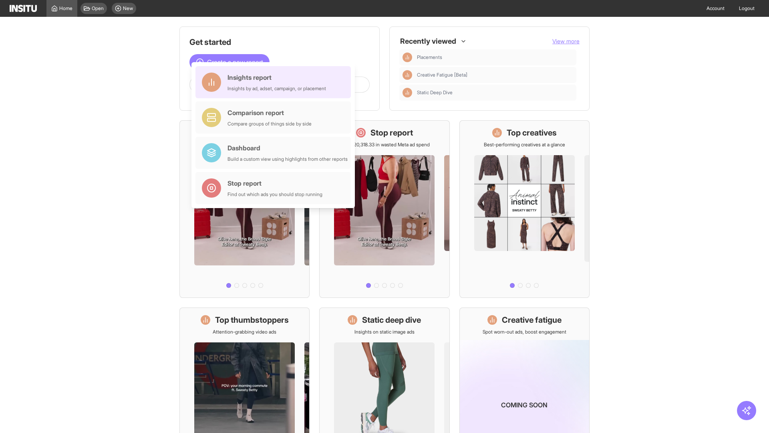 The width and height of the screenshot is (769, 433). Describe the element at coordinates (385, 332) in the screenshot. I see `p: Insights on static image ads` at that location.